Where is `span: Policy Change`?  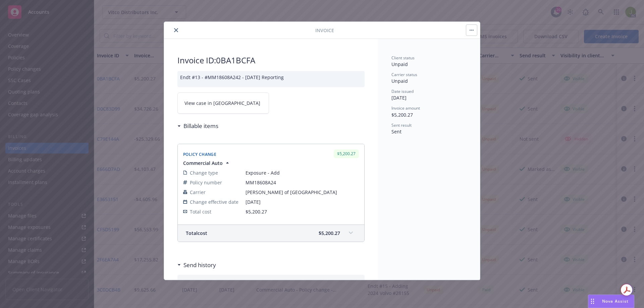
span: Policy Change is located at coordinates (199, 154).